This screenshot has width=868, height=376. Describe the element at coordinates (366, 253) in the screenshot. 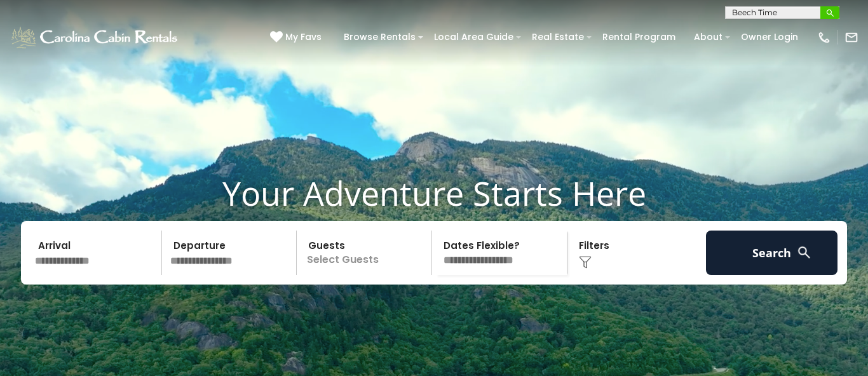

I see `p: Select Guests` at that location.